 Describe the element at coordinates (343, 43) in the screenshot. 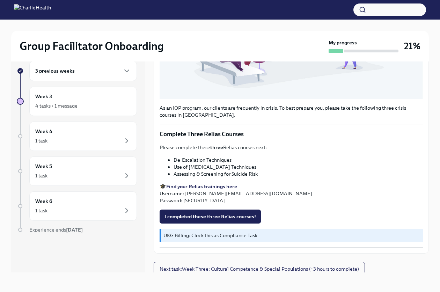

I see `strong: My progress` at that location.